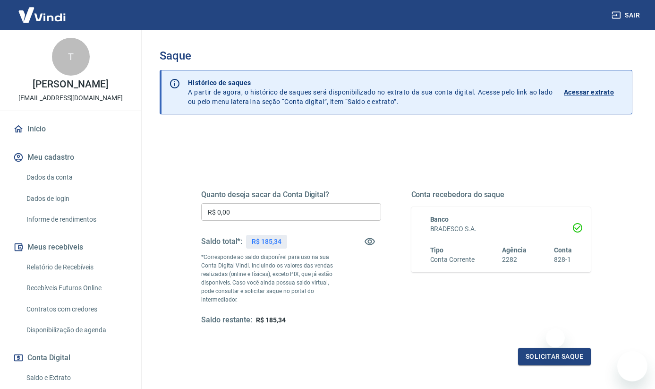  I want to click on span: Tipo, so click(437, 250).